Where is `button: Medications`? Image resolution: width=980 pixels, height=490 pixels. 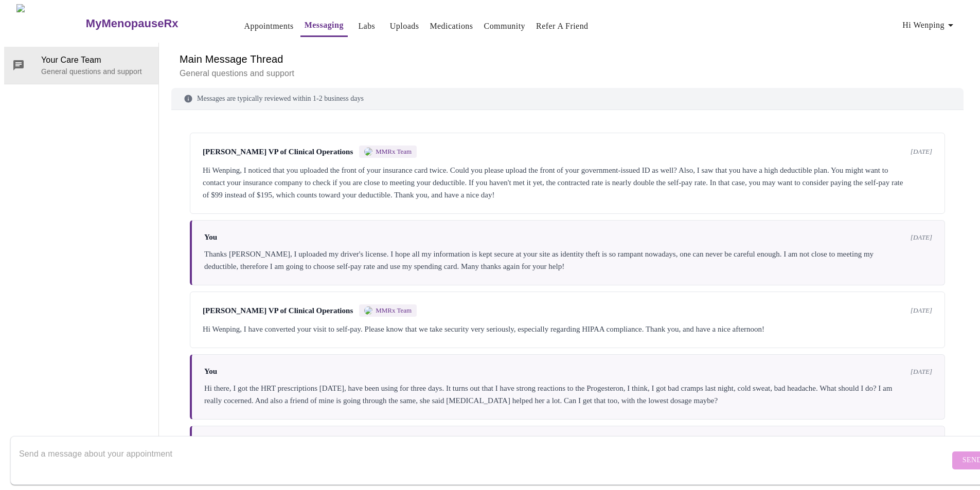 button: Medications is located at coordinates (451, 26).